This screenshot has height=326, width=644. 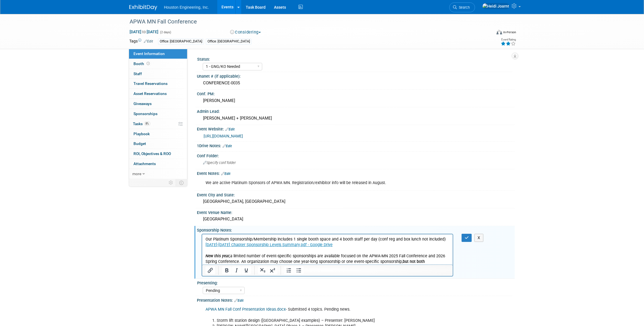 I want to click on div: In-Person, so click(x=509, y=32).